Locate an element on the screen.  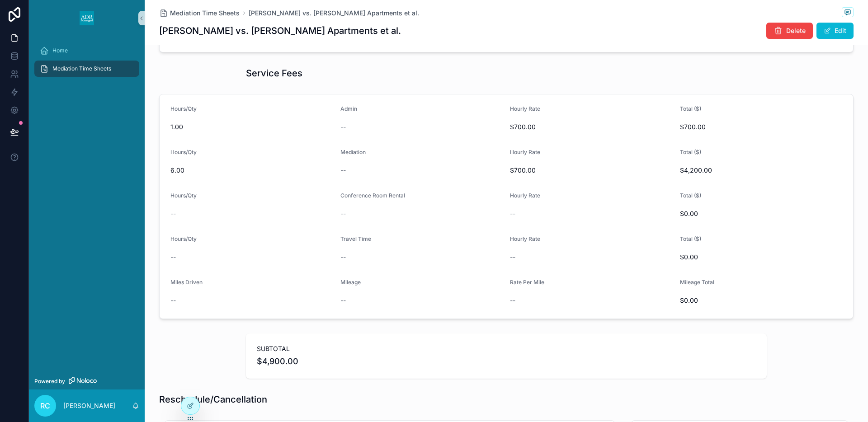
span: RC is located at coordinates (45, 405).